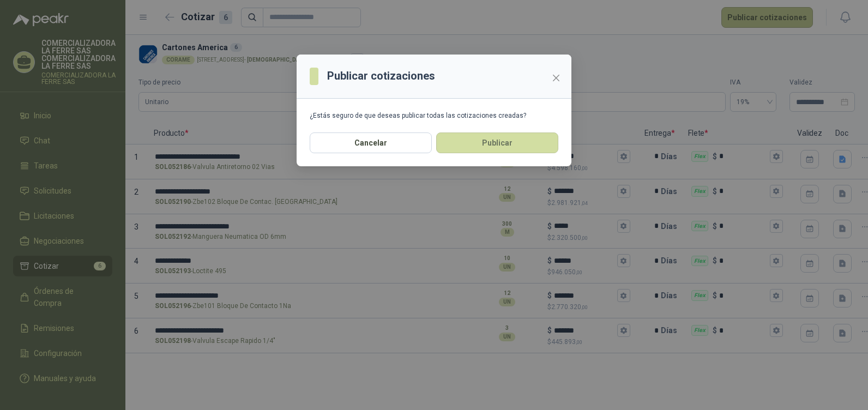  What do you see at coordinates (556, 78) in the screenshot?
I see `span: close` at bounding box center [556, 78].